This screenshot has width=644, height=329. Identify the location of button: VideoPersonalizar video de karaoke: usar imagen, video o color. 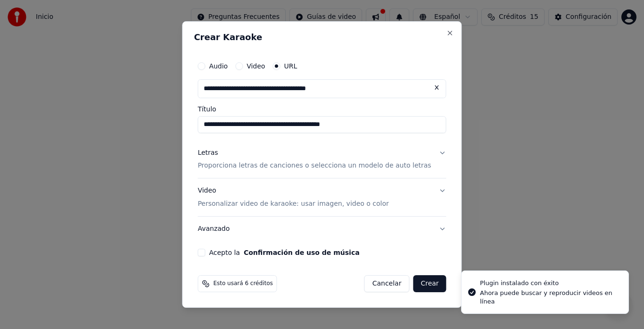
(322, 198).